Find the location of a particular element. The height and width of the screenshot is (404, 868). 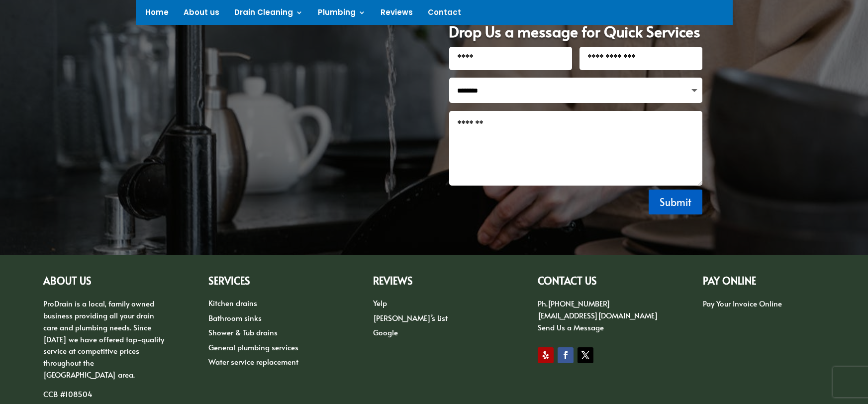

a: Shower & Tub drains is located at coordinates (243, 332).